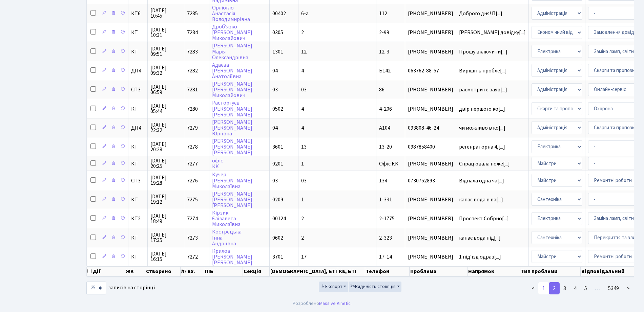  I want to click on span: 7275, so click(193, 200).